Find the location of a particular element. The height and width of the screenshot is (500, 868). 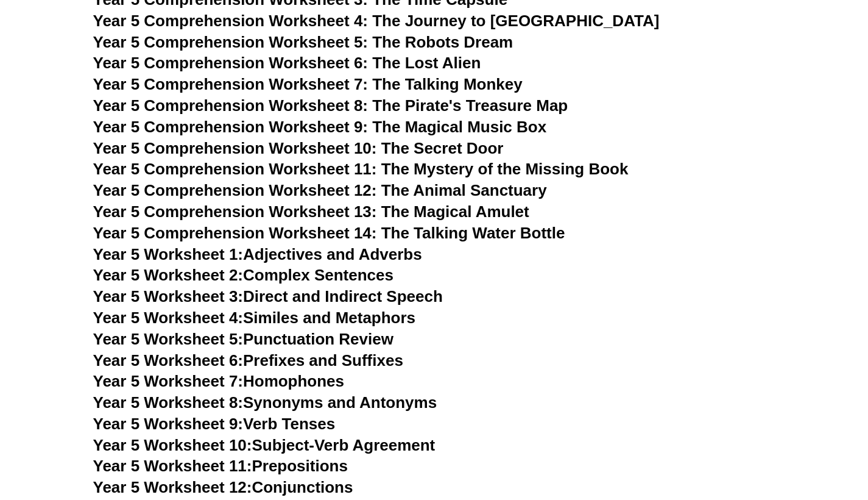

a: Year 5 Worksheet 7:Homophones is located at coordinates (218, 381).